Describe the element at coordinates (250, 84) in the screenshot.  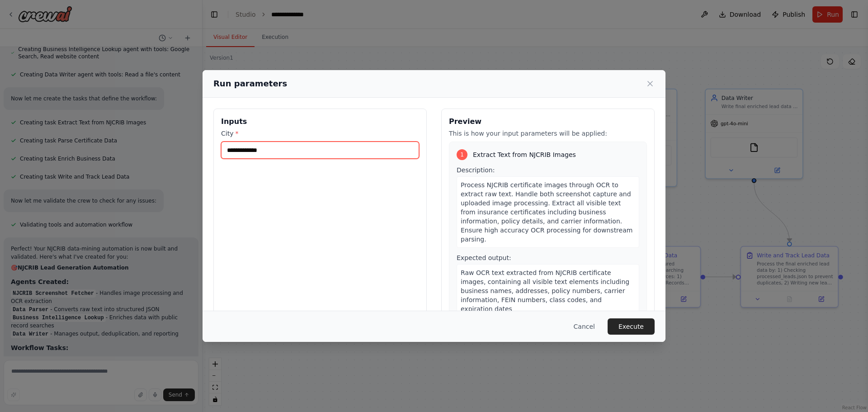
I see `h2: Run parameters` at that location.